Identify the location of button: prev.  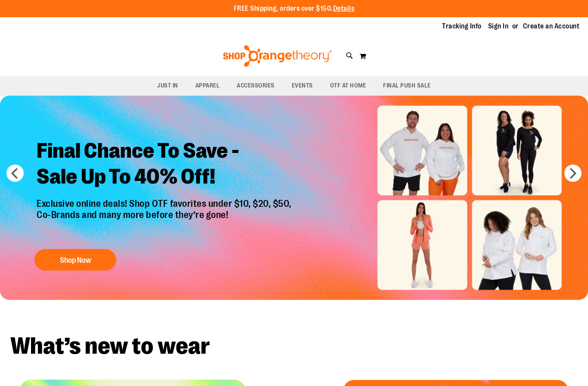
(15, 173).